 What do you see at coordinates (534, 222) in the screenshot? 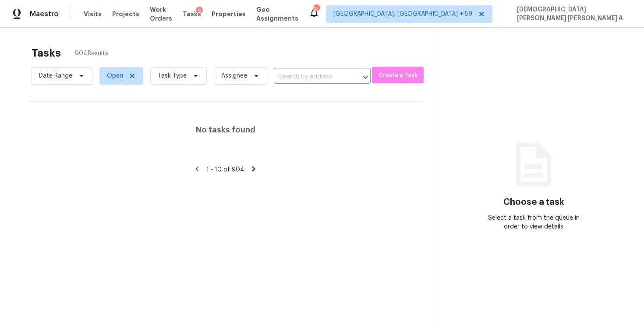
I see `div: Select a task from the queue in order to view details` at bounding box center [534, 222].